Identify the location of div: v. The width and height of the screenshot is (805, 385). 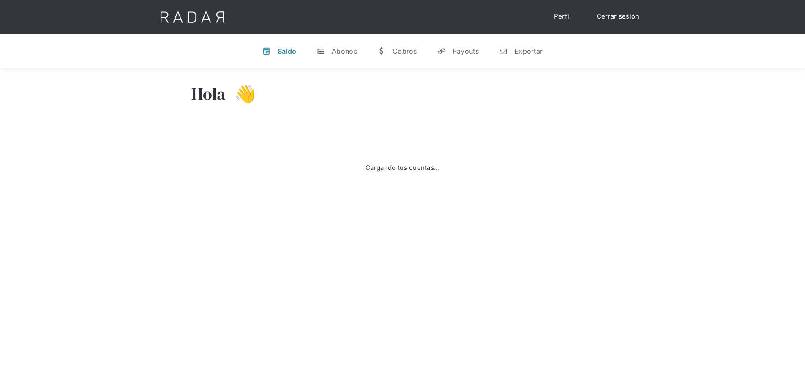
(267, 51).